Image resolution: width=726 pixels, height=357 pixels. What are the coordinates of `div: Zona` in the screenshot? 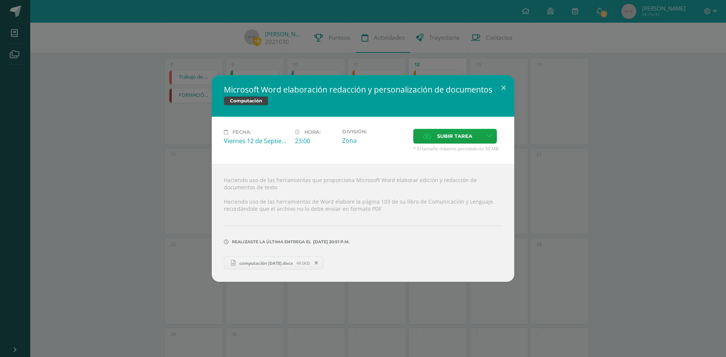 It's located at (375, 141).